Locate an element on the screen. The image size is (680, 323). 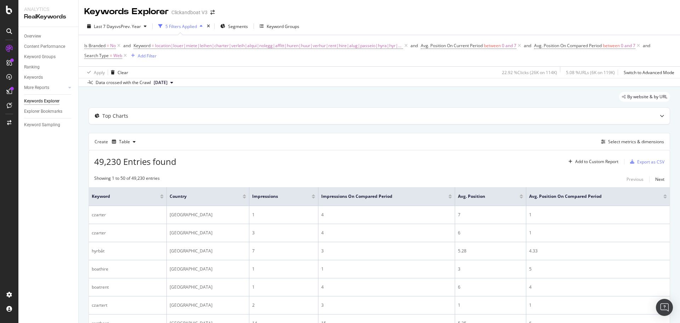
button: 5 Filters Applied is located at coordinates (180, 26).